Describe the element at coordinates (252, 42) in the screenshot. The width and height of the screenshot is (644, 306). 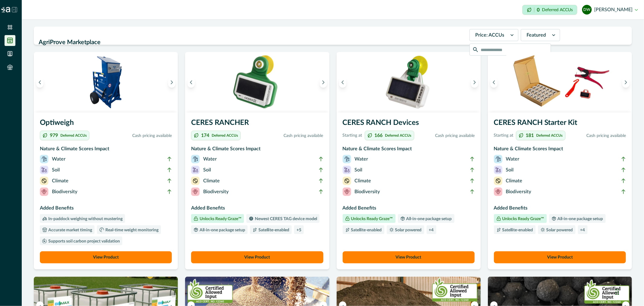
I see `h2: AgriProve Marketplace` at that location.